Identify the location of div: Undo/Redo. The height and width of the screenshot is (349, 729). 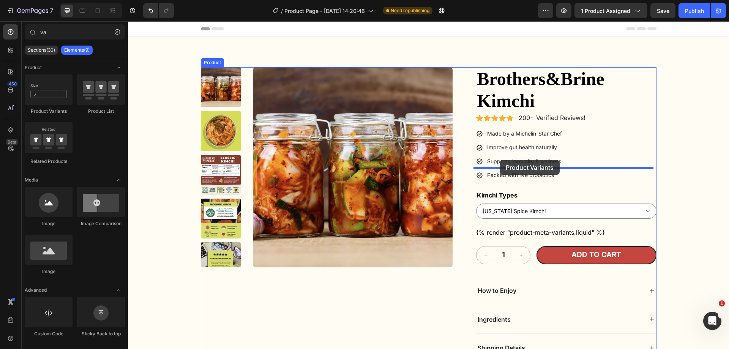
(158, 11).